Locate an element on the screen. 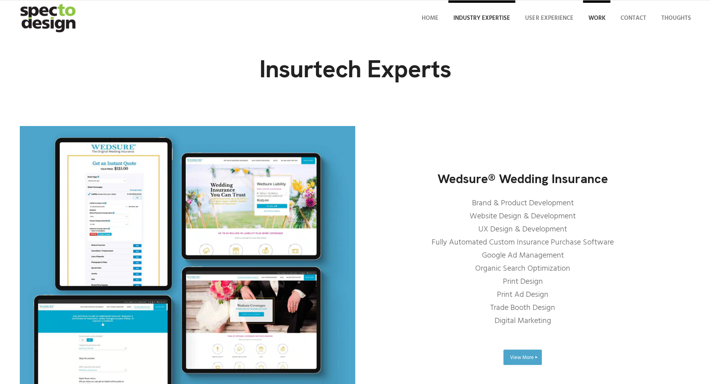  a: Work is located at coordinates (596, 18).